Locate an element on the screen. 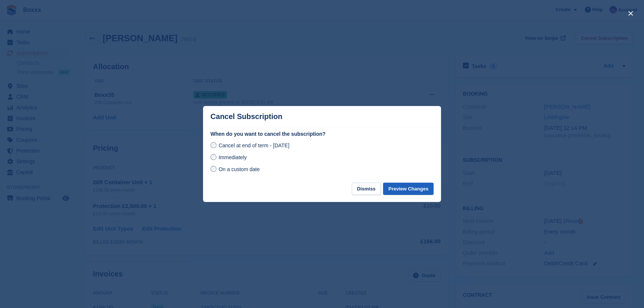 Image resolution: width=644 pixels, height=308 pixels. p: Cancel Subscription is located at coordinates (246, 116).